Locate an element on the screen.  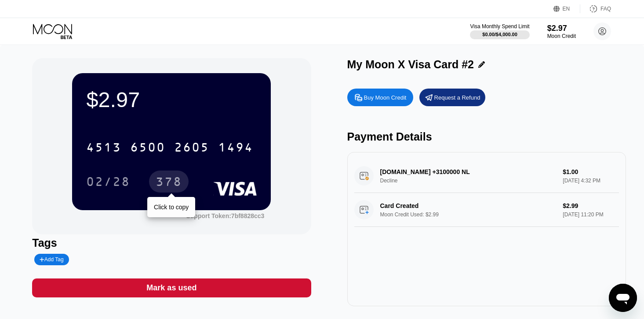
div: $0.00 / $4,000.00 is located at coordinates (500, 34).